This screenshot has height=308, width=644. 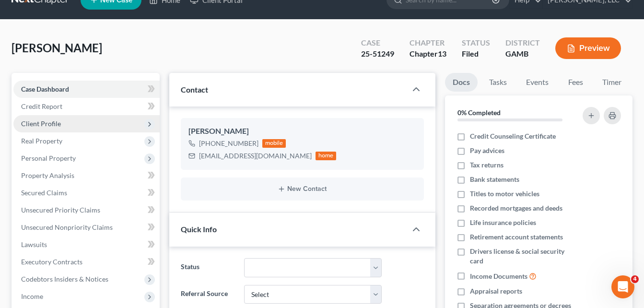 What do you see at coordinates (496, 291) in the screenshot?
I see `span: Appraisal reports` at bounding box center [496, 291].